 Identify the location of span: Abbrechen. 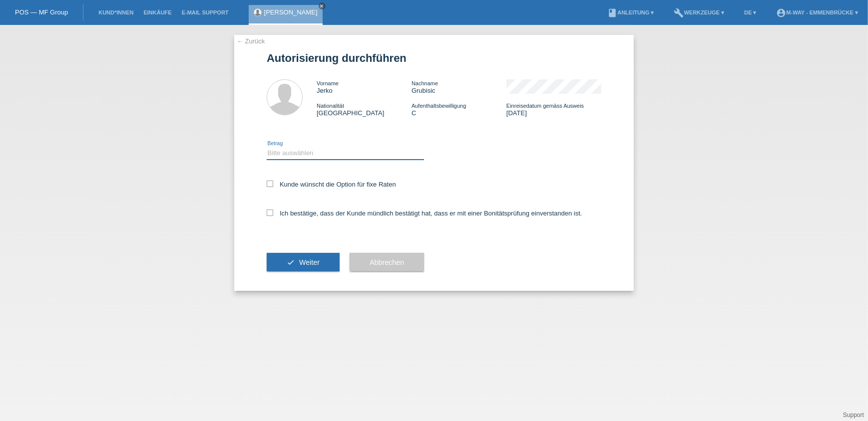
(387, 262).